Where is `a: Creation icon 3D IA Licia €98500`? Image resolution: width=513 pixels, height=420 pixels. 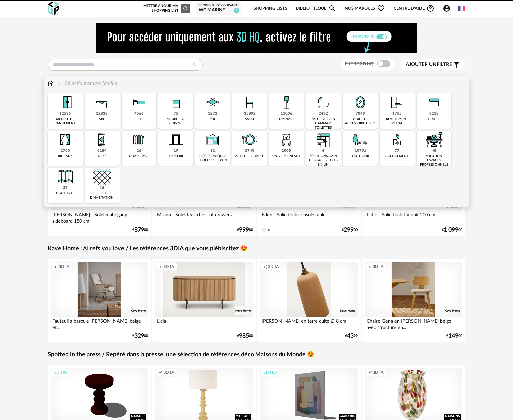
a: Creation icon 3D IA Licia €98500 is located at coordinates (204, 300).